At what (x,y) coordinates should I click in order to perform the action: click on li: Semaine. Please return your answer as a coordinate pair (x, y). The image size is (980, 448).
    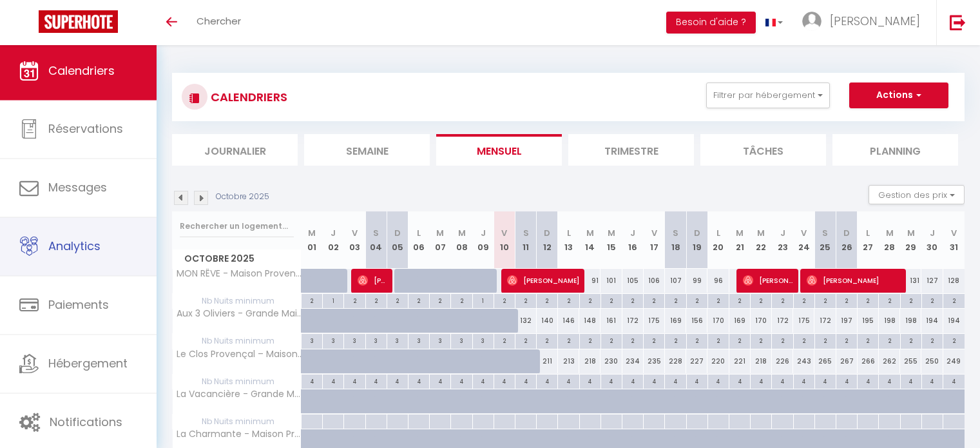
    Looking at the image, I should click on (367, 149).